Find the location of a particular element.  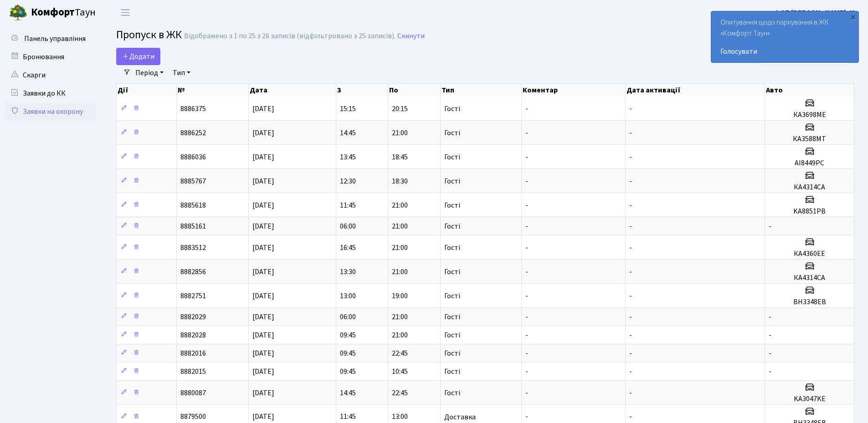

th: Авто is located at coordinates (810, 90).